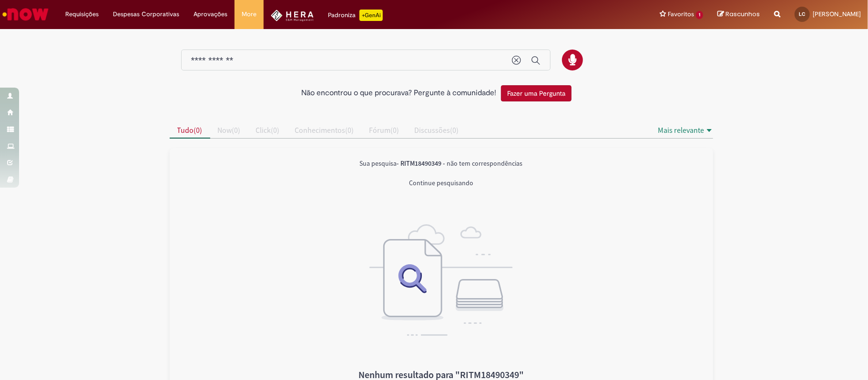  What do you see at coordinates (146, 15) in the screenshot?
I see `span: Despesas Corporativas` at bounding box center [146, 15].